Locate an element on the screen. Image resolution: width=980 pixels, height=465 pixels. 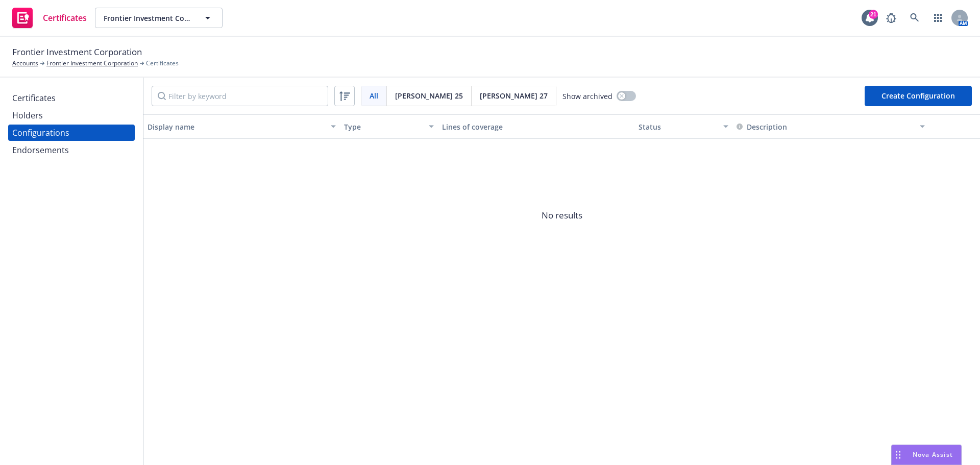
a: Switch app is located at coordinates (938, 18).